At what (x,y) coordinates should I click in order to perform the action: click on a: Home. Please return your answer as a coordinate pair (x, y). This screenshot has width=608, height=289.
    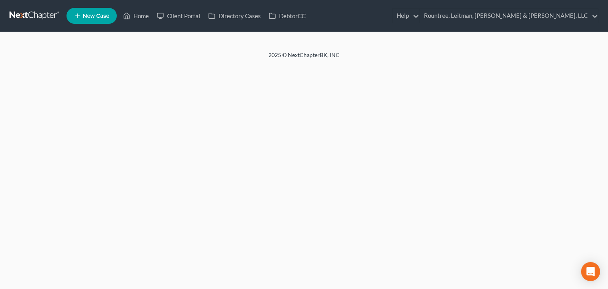
    Looking at the image, I should click on (136, 16).